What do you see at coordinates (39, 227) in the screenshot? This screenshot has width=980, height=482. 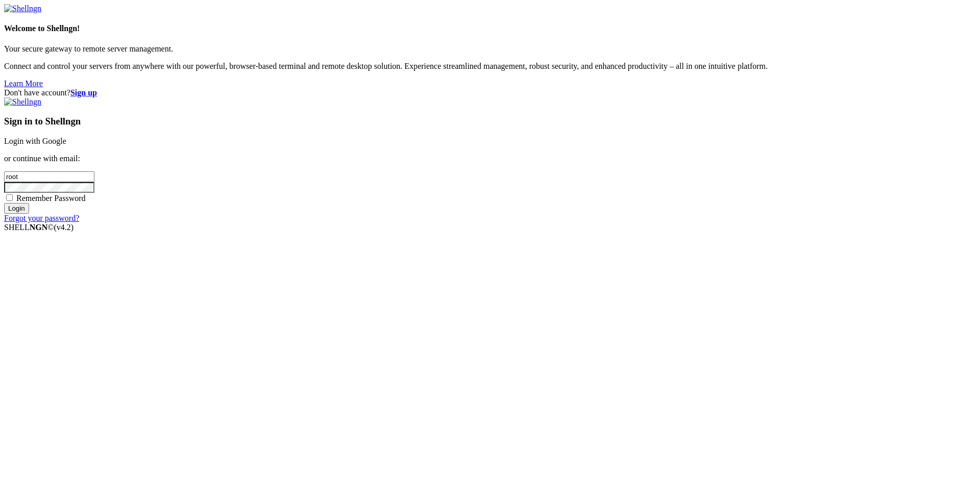 I see `b: NGN` at bounding box center [39, 227].